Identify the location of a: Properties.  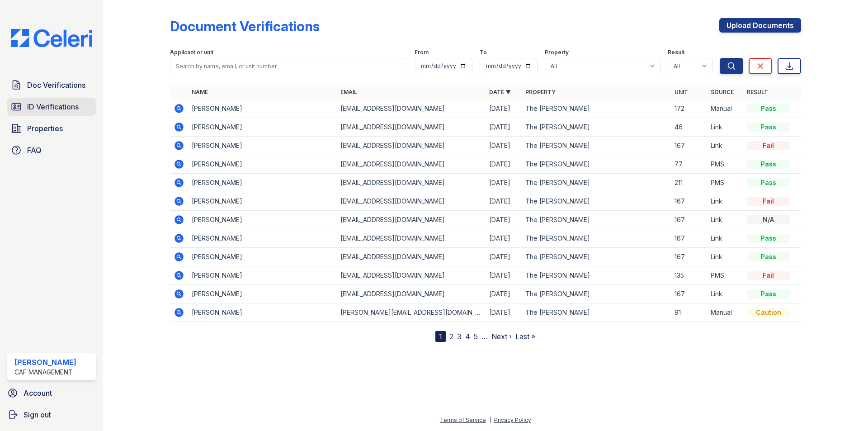
(52, 128).